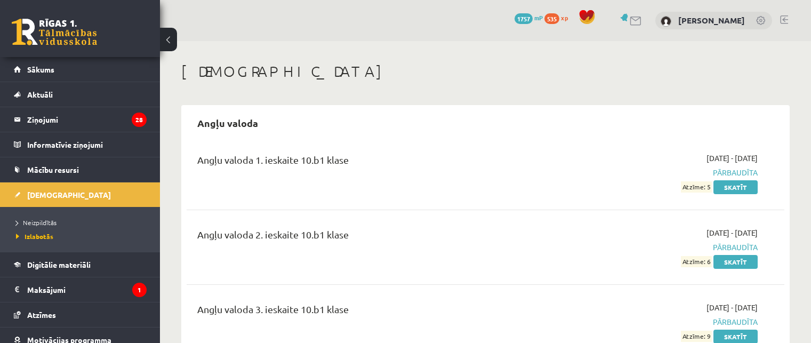 This screenshot has height=343, width=811. Describe the element at coordinates (666, 21) in the screenshot. I see `img: Sabīne Grantovska` at that location.